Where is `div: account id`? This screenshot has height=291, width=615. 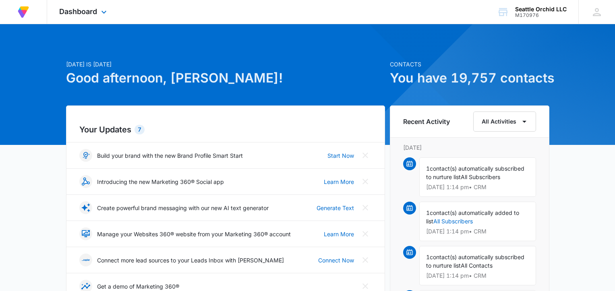 div: account id is located at coordinates (541, 15).